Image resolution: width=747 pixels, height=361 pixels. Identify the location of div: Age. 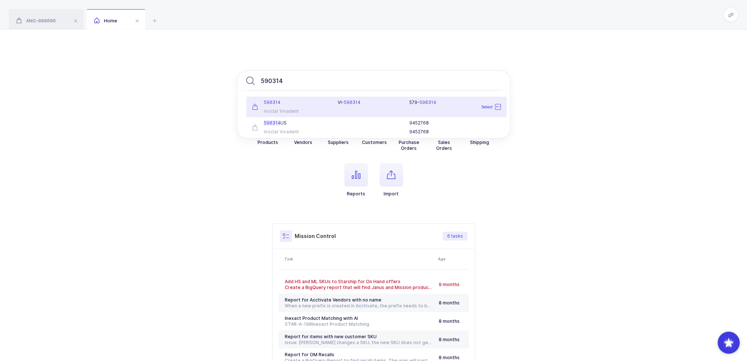
(453, 259).